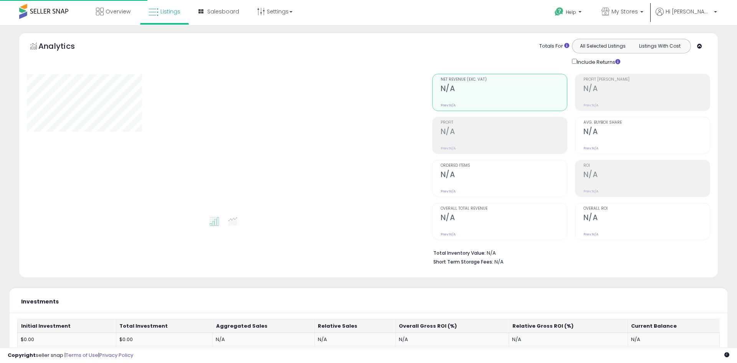 The height and width of the screenshot is (363, 737). What do you see at coordinates (625, 12) in the screenshot?
I see `span: My Stores` at bounding box center [625, 12].